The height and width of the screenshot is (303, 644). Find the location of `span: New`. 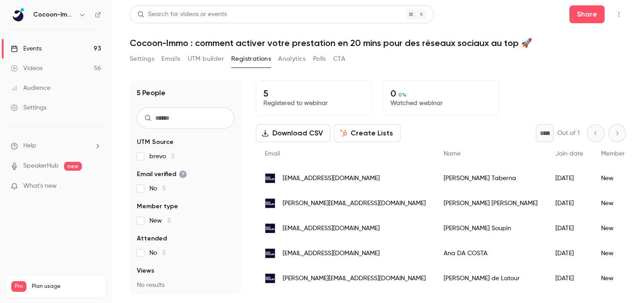

span: New is located at coordinates (160, 221).